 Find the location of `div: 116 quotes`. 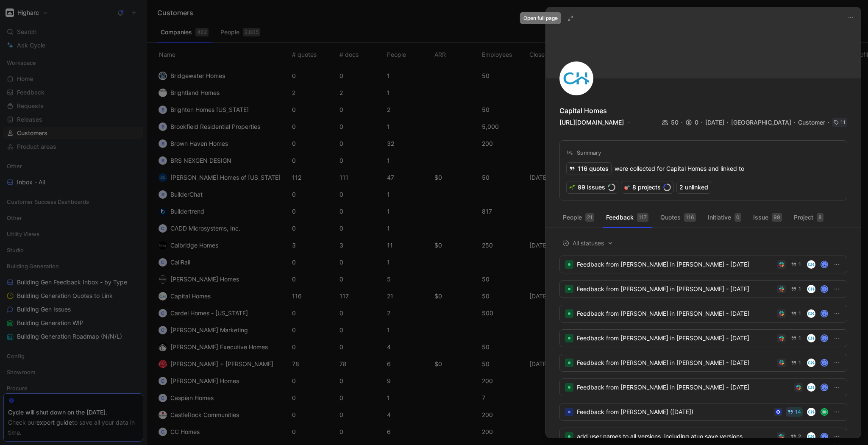

div: 116 quotes is located at coordinates (588, 169).